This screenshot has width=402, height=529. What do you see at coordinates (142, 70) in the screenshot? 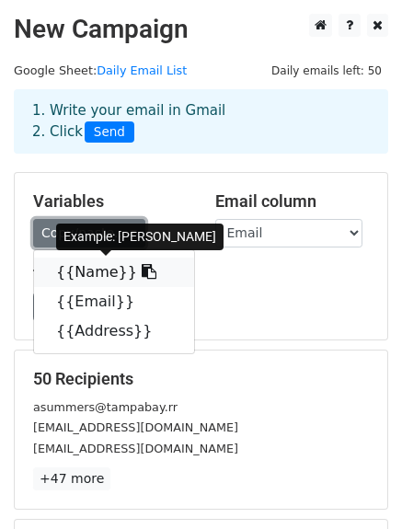
I see `a: Daily Email List` at bounding box center [142, 70].